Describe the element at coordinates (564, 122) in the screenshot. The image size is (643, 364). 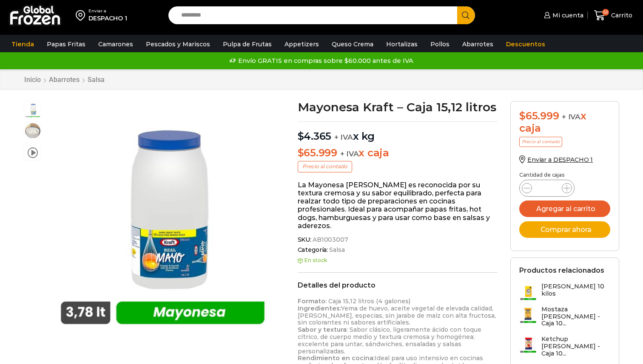
I see `div: x caja` at that location.